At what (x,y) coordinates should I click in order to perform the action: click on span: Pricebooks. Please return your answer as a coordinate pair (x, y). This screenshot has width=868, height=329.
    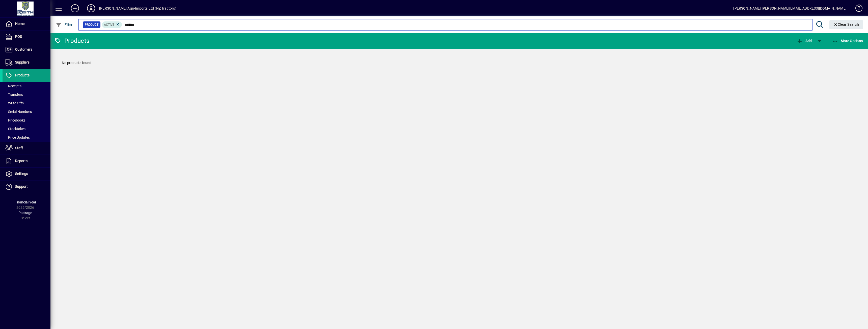
    Looking at the image, I should click on (15, 120).